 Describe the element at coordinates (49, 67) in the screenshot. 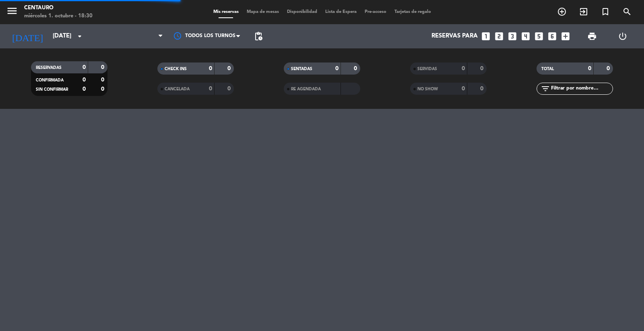

I see `span: RESERVADAS` at that location.